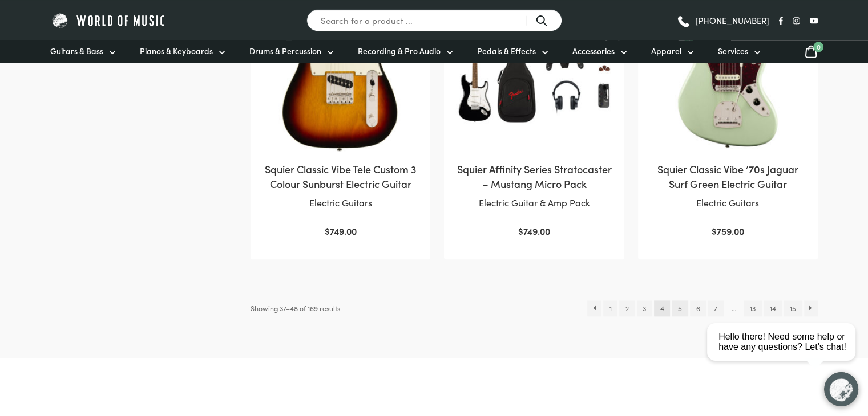 The image size is (868, 416). What do you see at coordinates (139, 98) in the screenshot?
I see `button: launcher button` at bounding box center [139, 98].